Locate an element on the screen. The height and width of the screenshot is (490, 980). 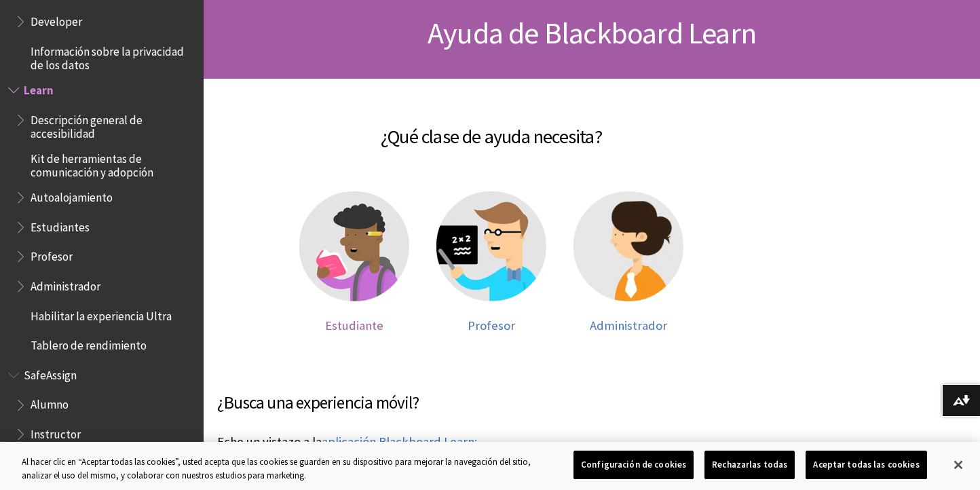
span: Estudiante is located at coordinates (354, 326).